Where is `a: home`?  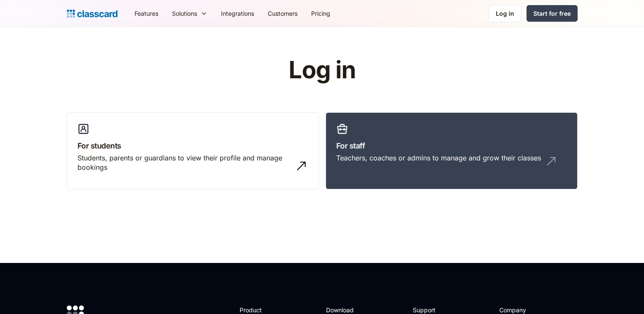 a: home is located at coordinates (91, 14).